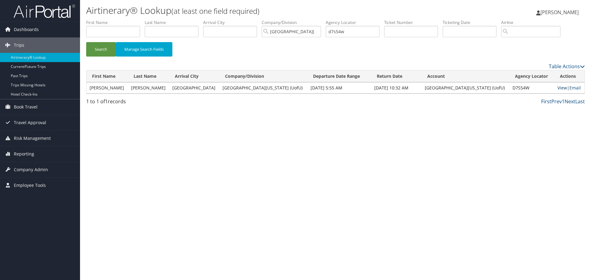 Image resolution: width=591 pixels, height=280 pixels. I want to click on th: Company/Division, so click(263, 76).